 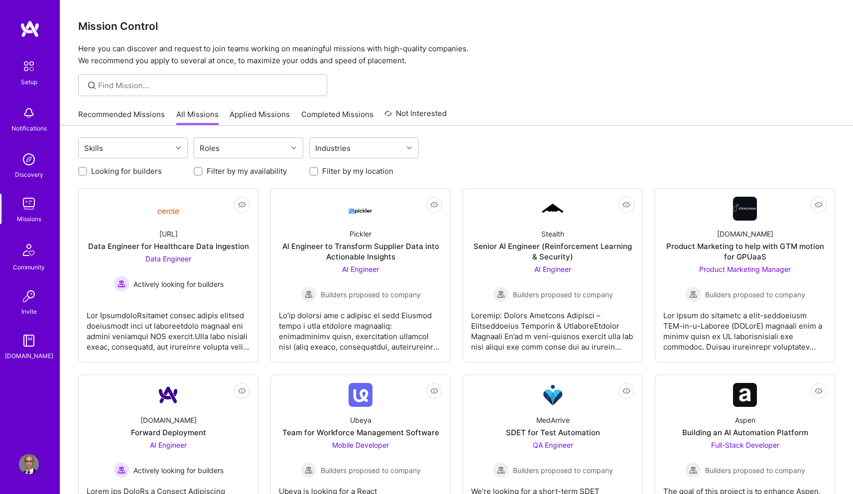 I want to click on div: Stealth, so click(x=552, y=233).